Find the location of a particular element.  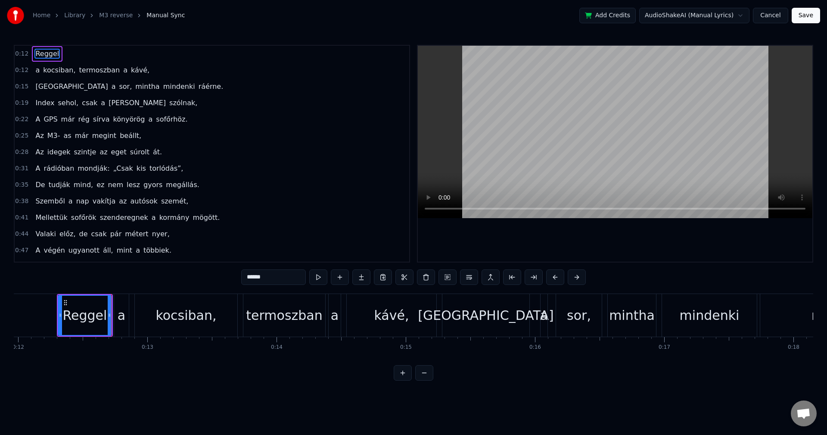

span: vakítja is located at coordinates (104, 201).